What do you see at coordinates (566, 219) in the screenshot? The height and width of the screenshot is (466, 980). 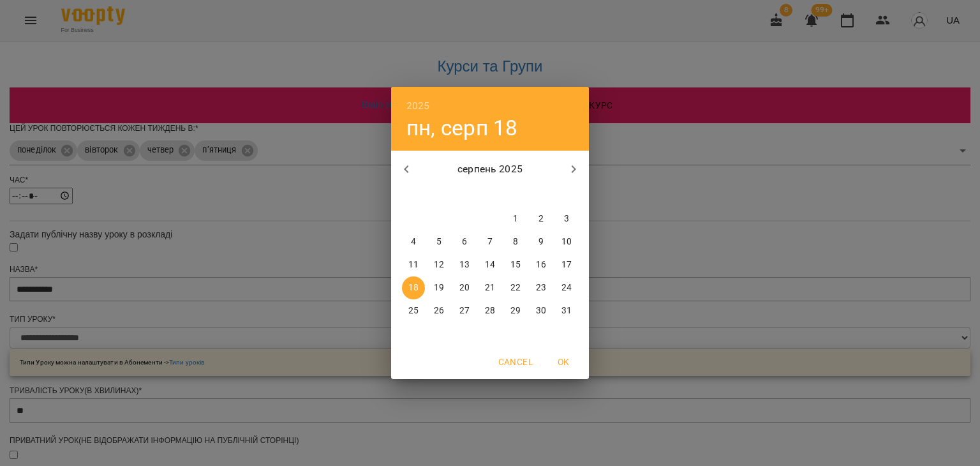 I see `p: 3` at bounding box center [566, 219].